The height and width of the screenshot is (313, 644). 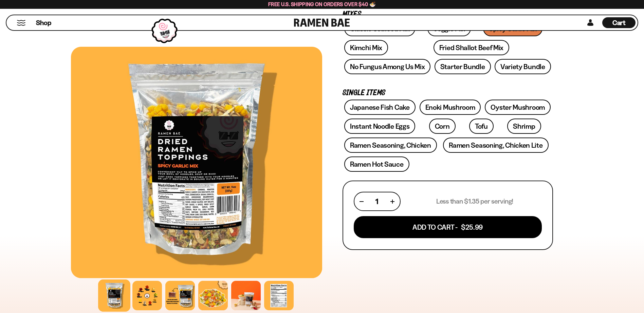 I want to click on a: Japanese Fish Cake, so click(x=380, y=107).